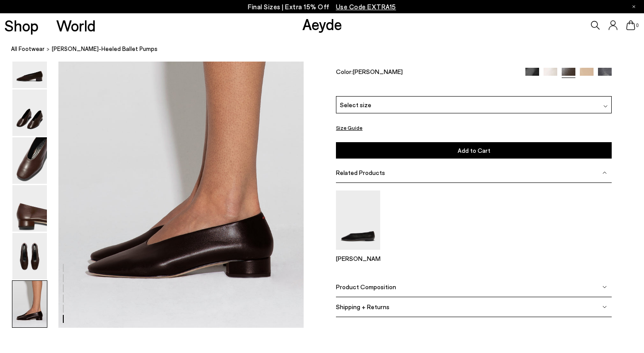 This screenshot has height=353, width=644. I want to click on button: Add to Cart, so click(474, 150).